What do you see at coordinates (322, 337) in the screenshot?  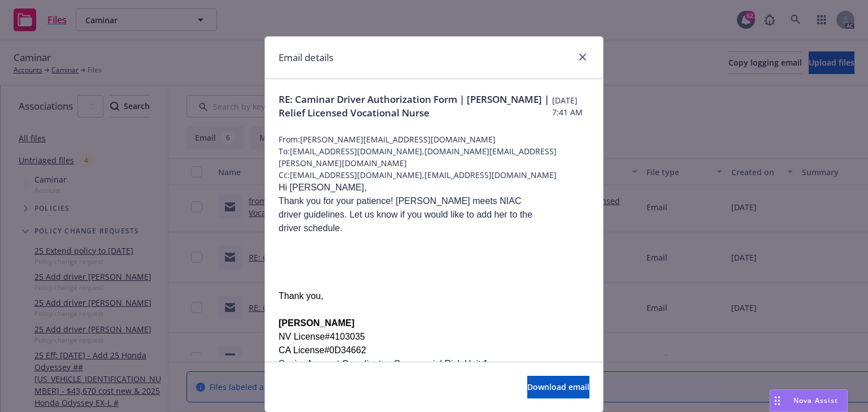 I see `span: NV License#4103035` at bounding box center [322, 337].